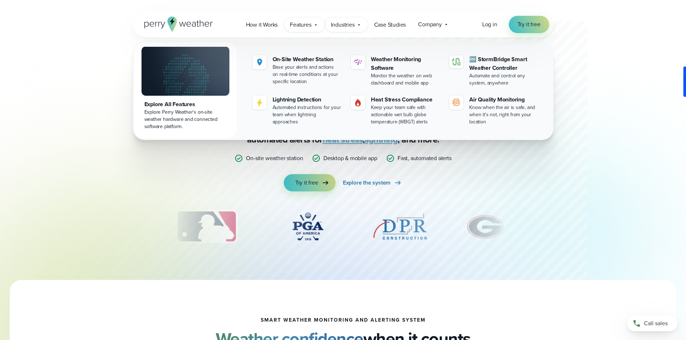 This screenshot has width=686, height=340. I want to click on img: DPR-Construction.svg, so click(400, 227).